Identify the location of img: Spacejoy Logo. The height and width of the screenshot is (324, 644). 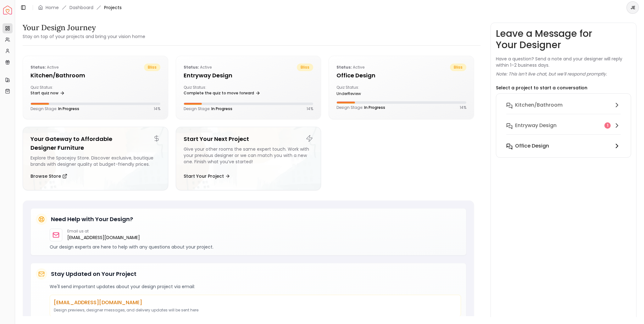
(8, 10).